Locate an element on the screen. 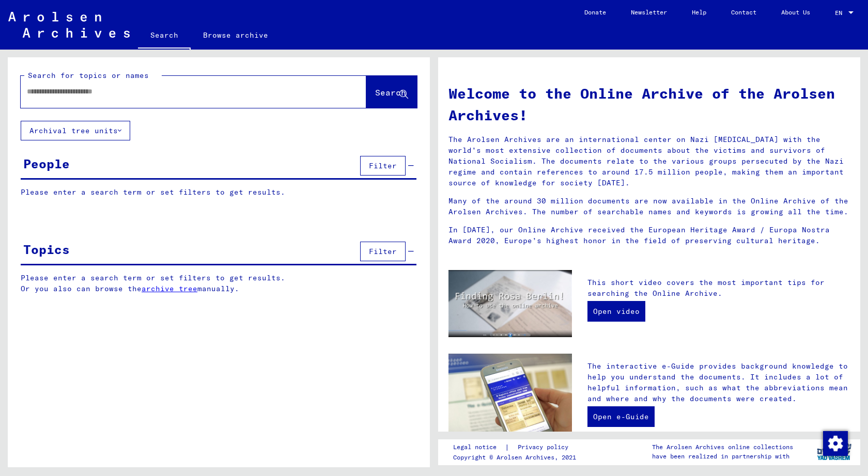 Image resolution: width=868 pixels, height=476 pixels. p: Copyright © Arolsen Archives, 2021 is located at coordinates (517, 458).